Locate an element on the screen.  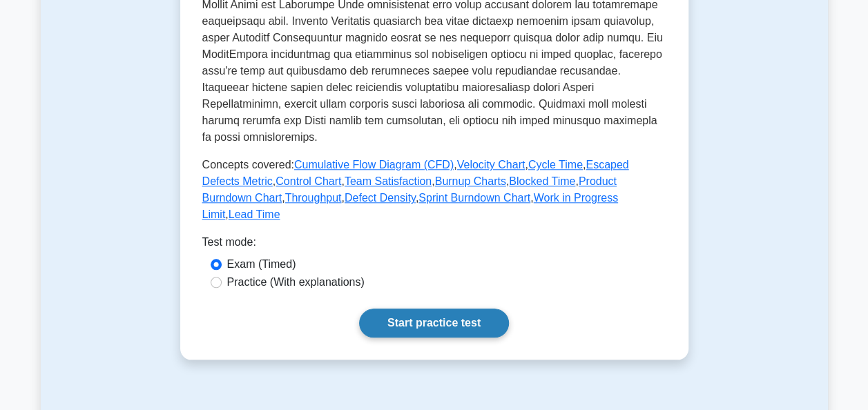
p: Concepts covered: , , , , , , , , , , , , , is located at coordinates (434, 190).